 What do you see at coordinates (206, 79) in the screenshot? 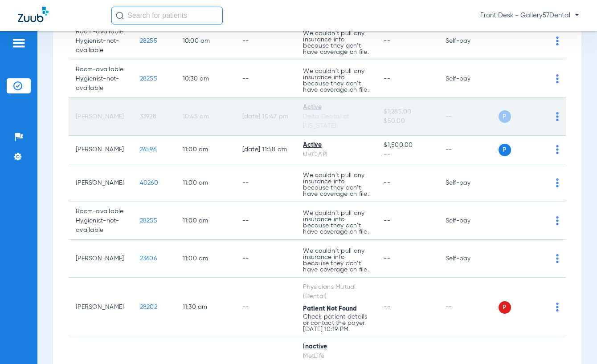
I see `td: 10:30 AM` at bounding box center [206, 79].